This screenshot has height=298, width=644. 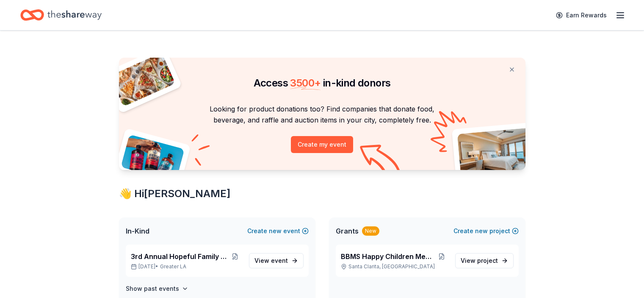 What do you see at coordinates (305, 83) in the screenshot?
I see `span: 3500 +` at bounding box center [305, 83].